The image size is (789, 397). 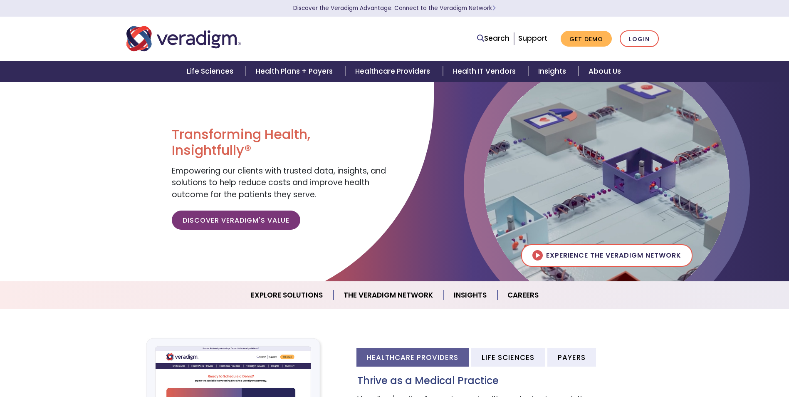 What do you see at coordinates (394, 71) in the screenshot?
I see `a: Healthcare Providers` at bounding box center [394, 71].